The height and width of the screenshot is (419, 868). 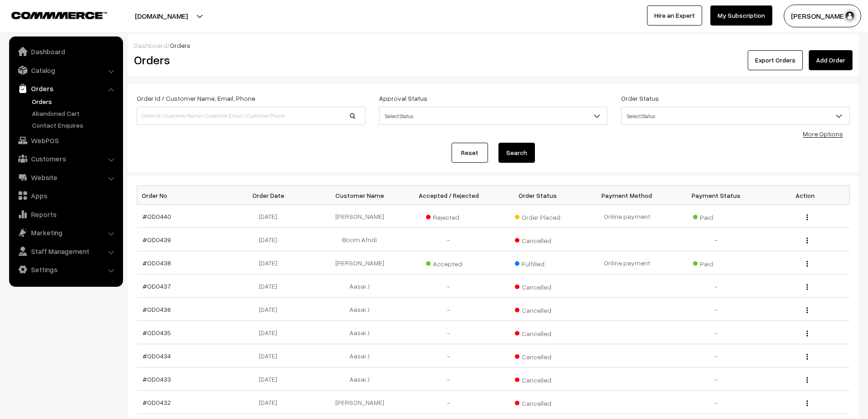 I want to click on a: Reports, so click(x=66, y=214).